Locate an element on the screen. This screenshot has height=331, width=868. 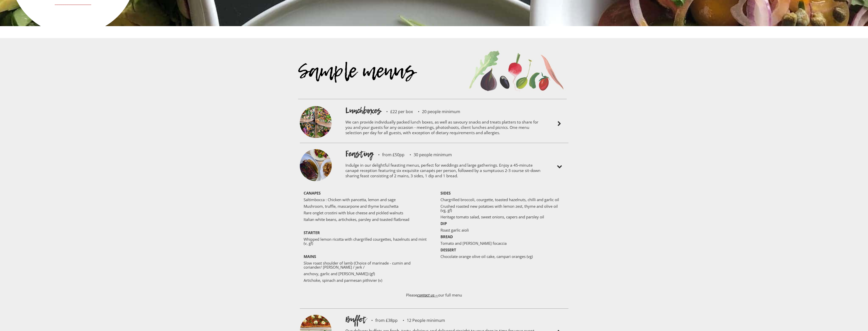
p: £22 per box is located at coordinates (397, 112).